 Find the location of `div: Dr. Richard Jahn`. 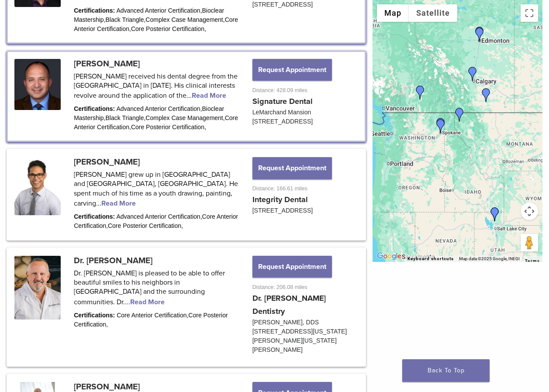

div: Dr. Richard Jahn is located at coordinates (486, 95).